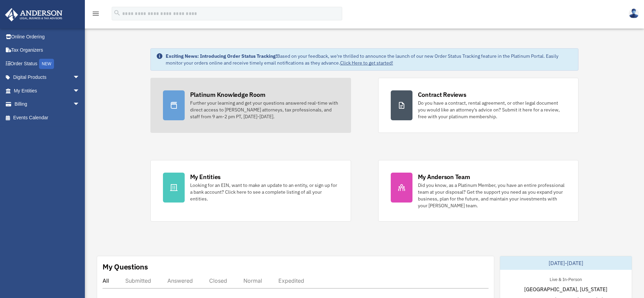 The height and width of the screenshot is (298, 644). What do you see at coordinates (369, 59) in the screenshot?
I see `div: Based on your feedback, we're thrilled to announce the launch of our new Order Status Tracking fe...` at bounding box center [369, 59].